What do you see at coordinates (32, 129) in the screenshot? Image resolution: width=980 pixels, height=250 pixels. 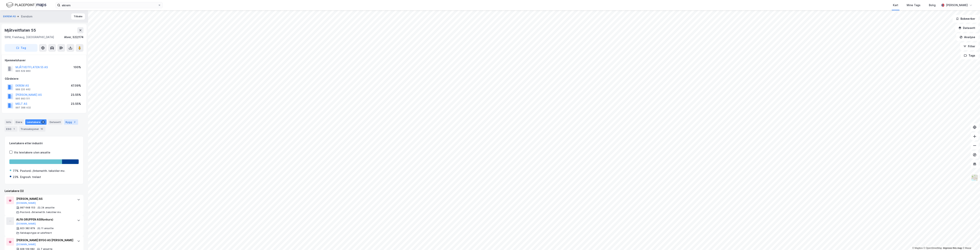 I see `div: Transaksjoner` at bounding box center [32, 129].